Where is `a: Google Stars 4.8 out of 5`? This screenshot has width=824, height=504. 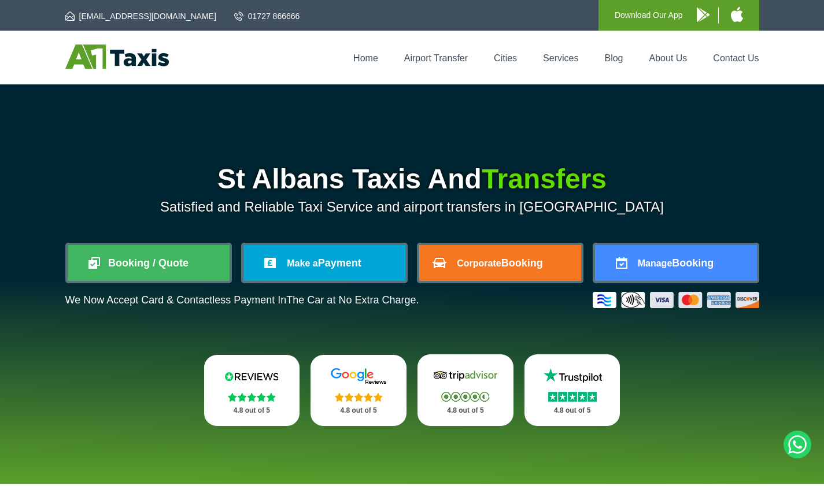
a: Google Stars 4.8 out of 5 is located at coordinates (359, 390).